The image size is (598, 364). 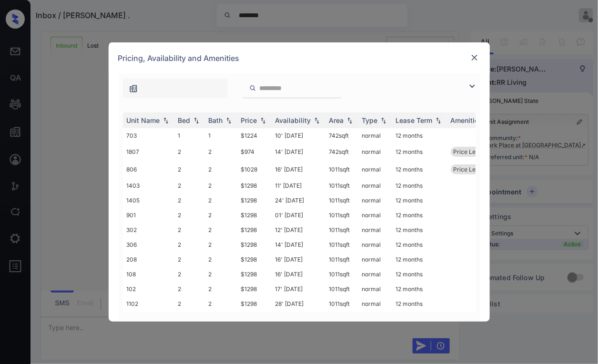 What do you see at coordinates (149, 274) in the screenshot?
I see `td: 108` at bounding box center [149, 274].